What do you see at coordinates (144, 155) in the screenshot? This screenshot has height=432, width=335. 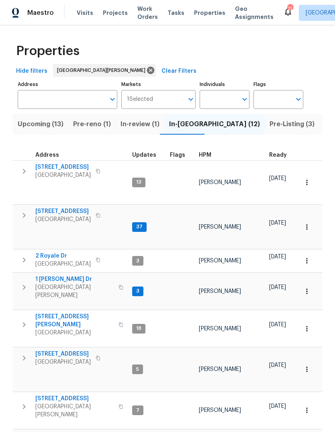 I see `span: Updates` at bounding box center [144, 155].